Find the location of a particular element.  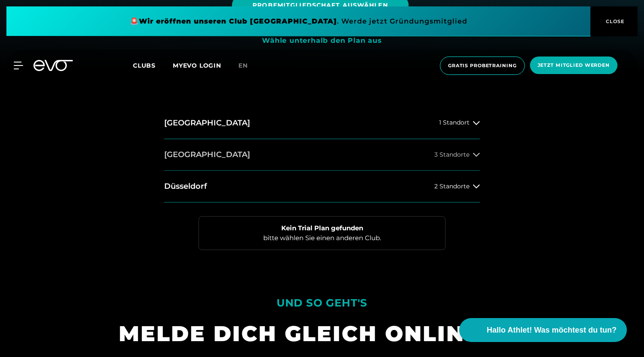

span: Gratis Probetraining is located at coordinates (482, 65).